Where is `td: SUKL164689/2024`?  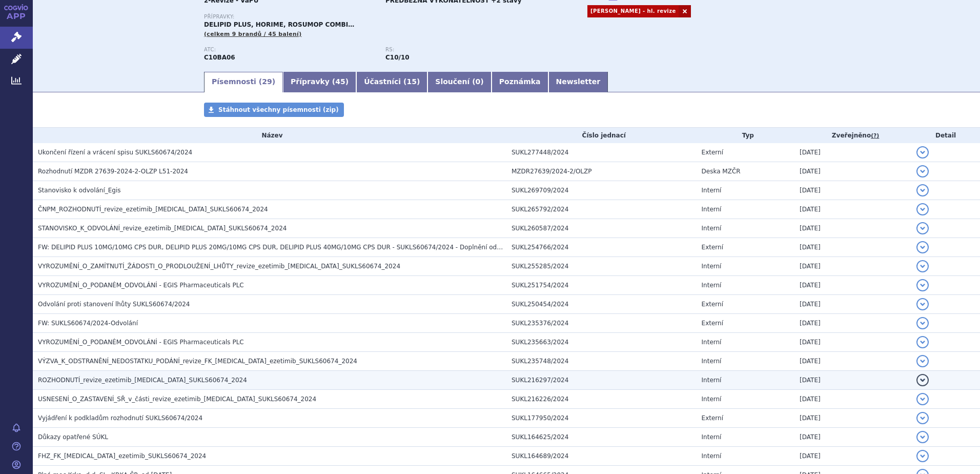 td: SUKL164689/2024 is located at coordinates (602, 456).